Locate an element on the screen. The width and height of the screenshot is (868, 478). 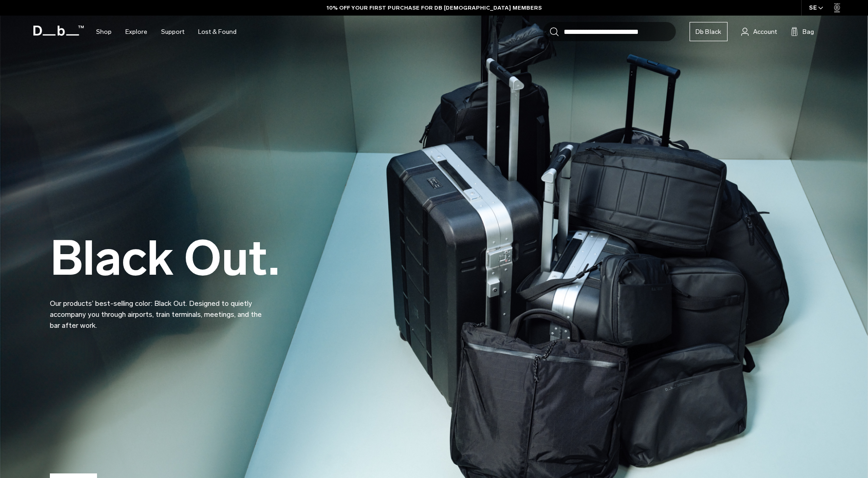
nav: Main Navigation is located at coordinates (166, 32).